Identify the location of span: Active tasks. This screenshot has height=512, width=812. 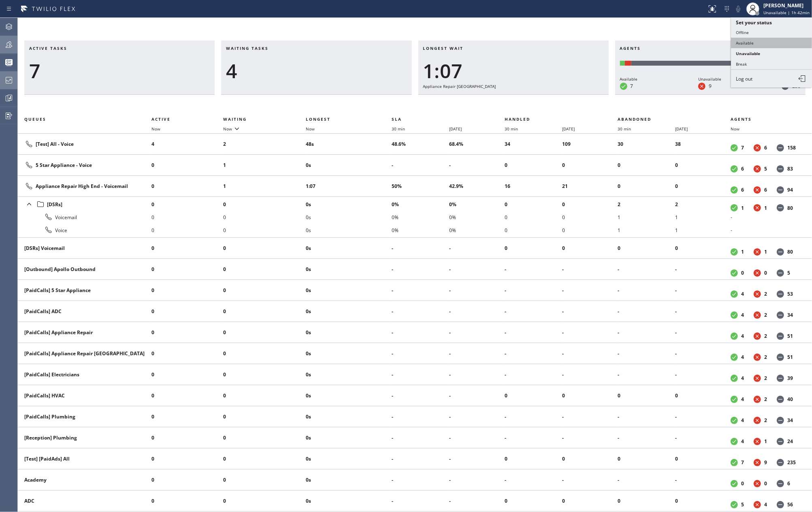
(49, 49).